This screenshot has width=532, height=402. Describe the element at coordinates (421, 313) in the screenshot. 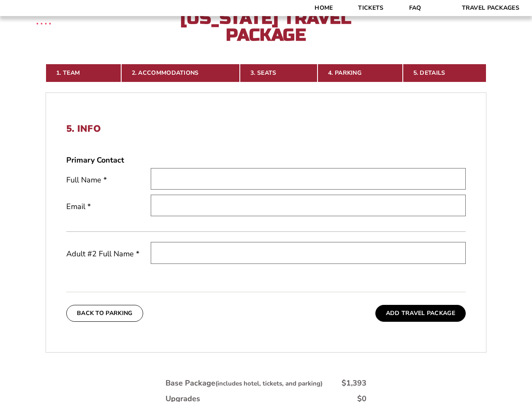

I see `button: Add Travel Package` at that location.